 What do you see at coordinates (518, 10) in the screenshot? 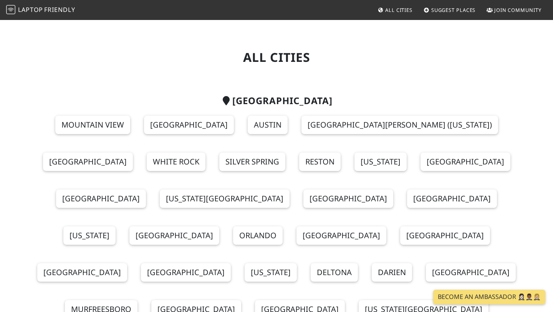
I see `span: Join Community` at bounding box center [518, 10].